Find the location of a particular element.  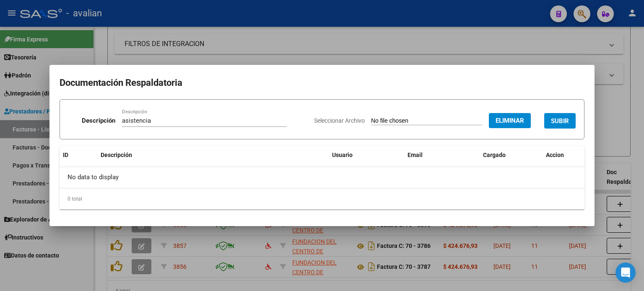

span: Eliminar is located at coordinates (510, 120).